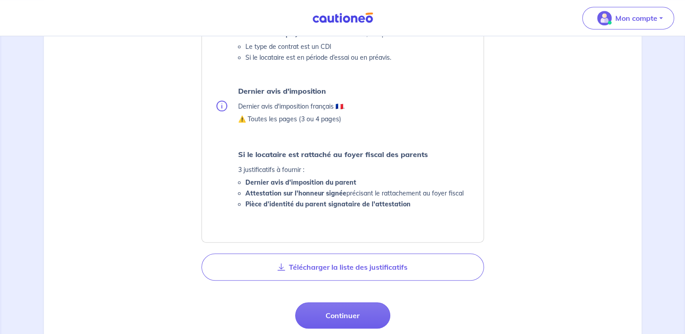 This screenshot has width=685, height=334. What do you see at coordinates (636, 18) in the screenshot?
I see `p: Mon compte` at bounding box center [636, 18].